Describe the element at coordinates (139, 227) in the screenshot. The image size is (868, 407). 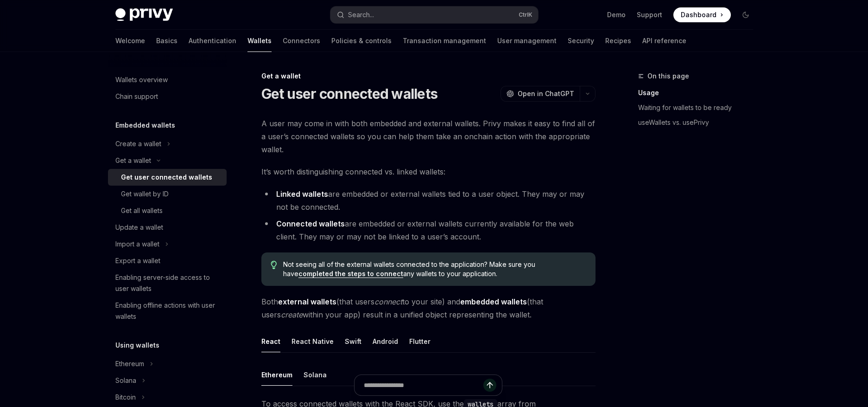
I see `div: Update a wallet` at that location.